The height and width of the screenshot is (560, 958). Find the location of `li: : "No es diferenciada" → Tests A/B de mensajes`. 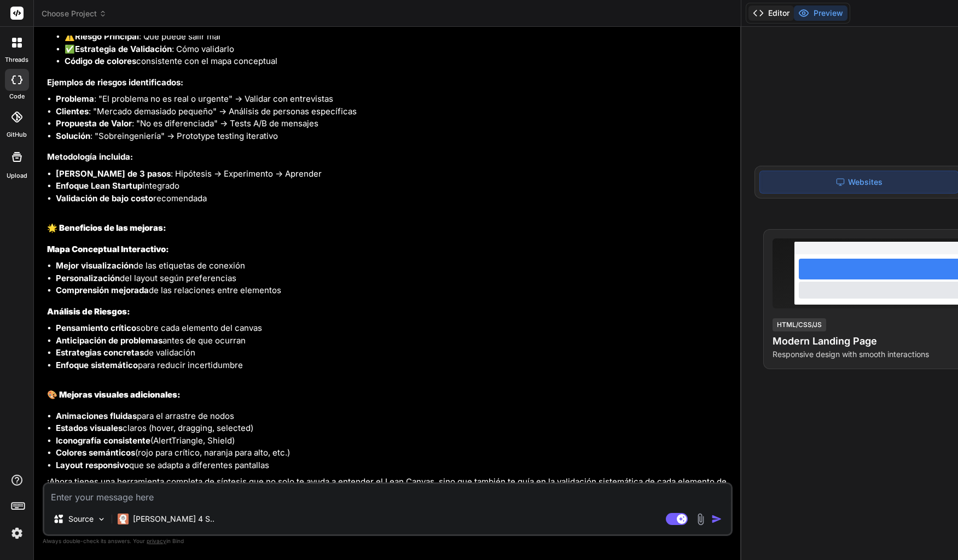

li: : "No es diferenciada" → Tests A/B de mensajes is located at coordinates (393, 123).